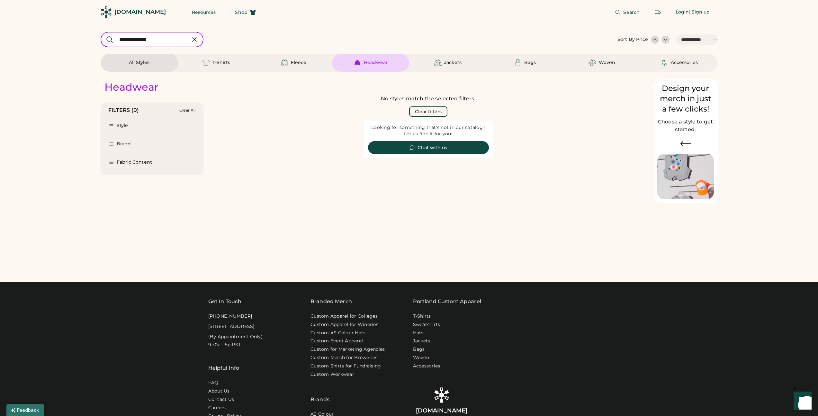  I want to click on div: Fleece, so click(298, 63).